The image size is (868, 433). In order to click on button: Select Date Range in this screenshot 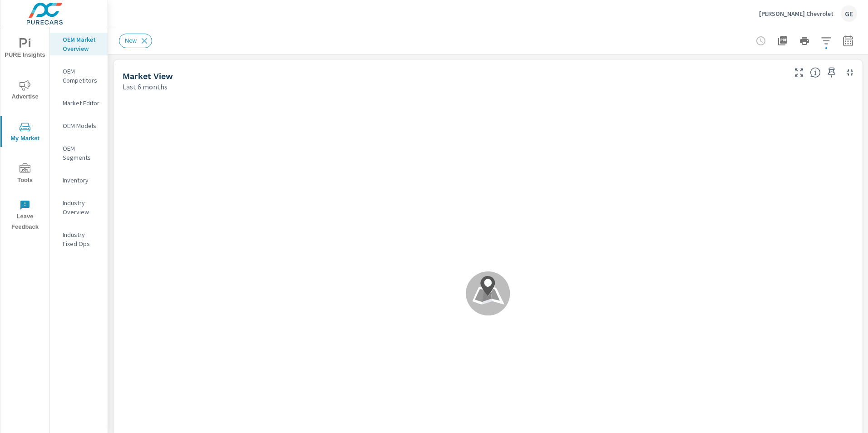, I will do `click(848, 41)`.